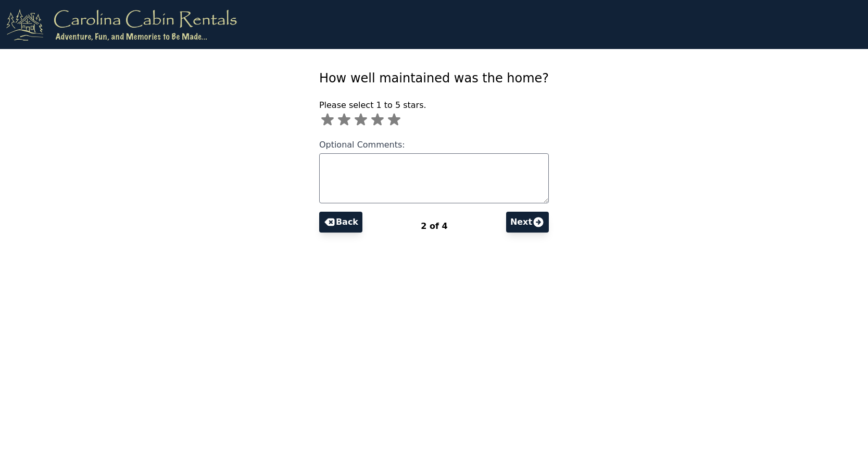  Describe the element at coordinates (340, 222) in the screenshot. I see `button: Back` at that location.